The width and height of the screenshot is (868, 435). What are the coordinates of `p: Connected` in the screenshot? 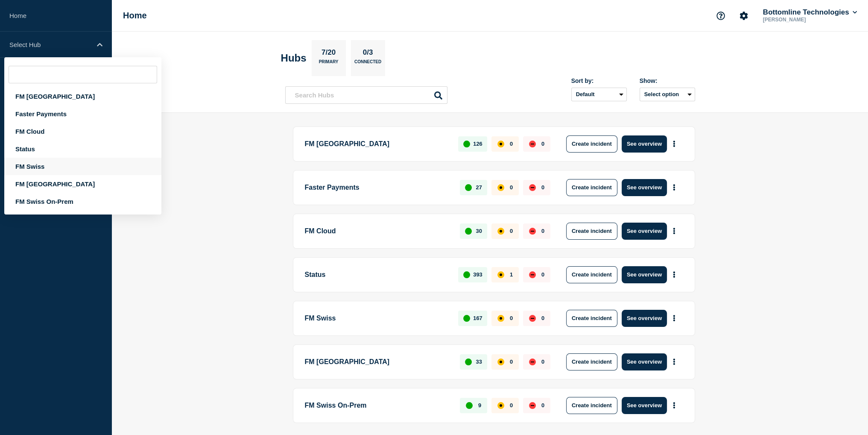 It's located at (368, 64).